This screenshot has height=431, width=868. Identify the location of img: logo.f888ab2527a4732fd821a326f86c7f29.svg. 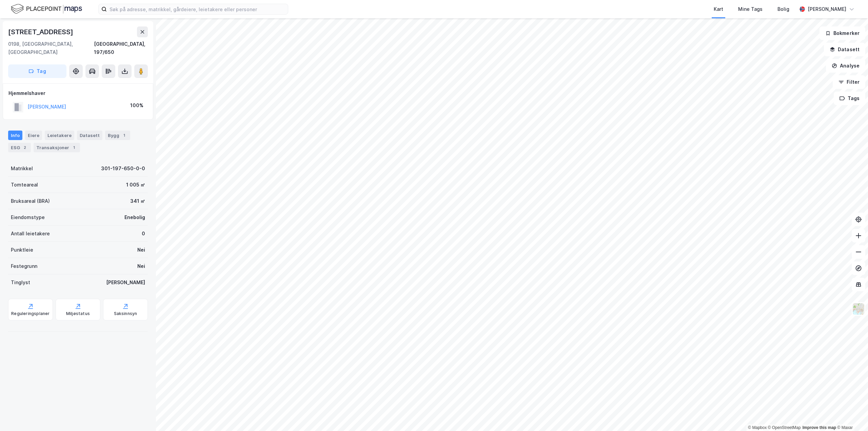
(46, 9).